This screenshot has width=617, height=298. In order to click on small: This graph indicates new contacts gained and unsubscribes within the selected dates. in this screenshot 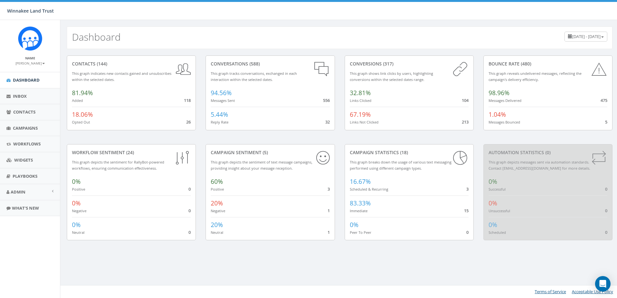, I will do `click(122, 77)`.